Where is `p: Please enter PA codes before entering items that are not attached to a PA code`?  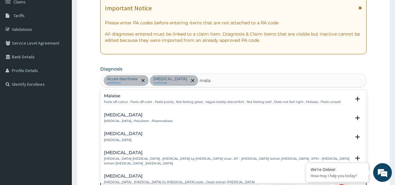 p: Please enter PA codes before entering items that are not attached to a PA code is located at coordinates (233, 23).